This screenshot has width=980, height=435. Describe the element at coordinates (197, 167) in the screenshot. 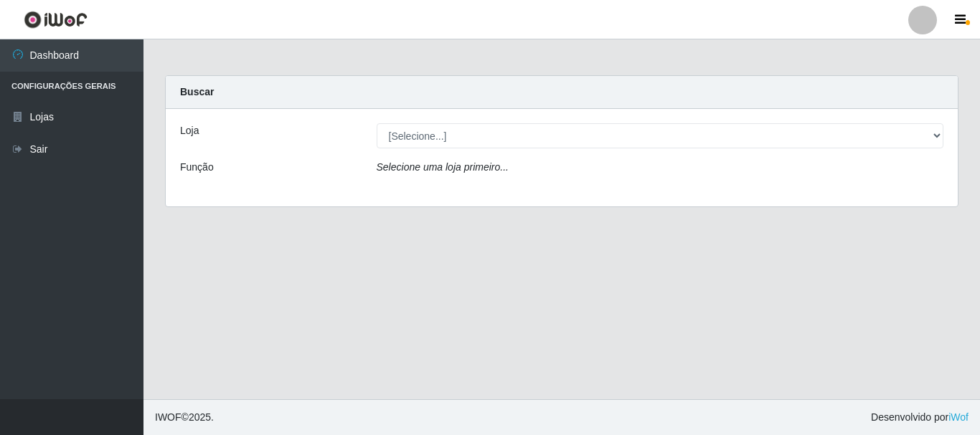

I see `label: Função` at that location.